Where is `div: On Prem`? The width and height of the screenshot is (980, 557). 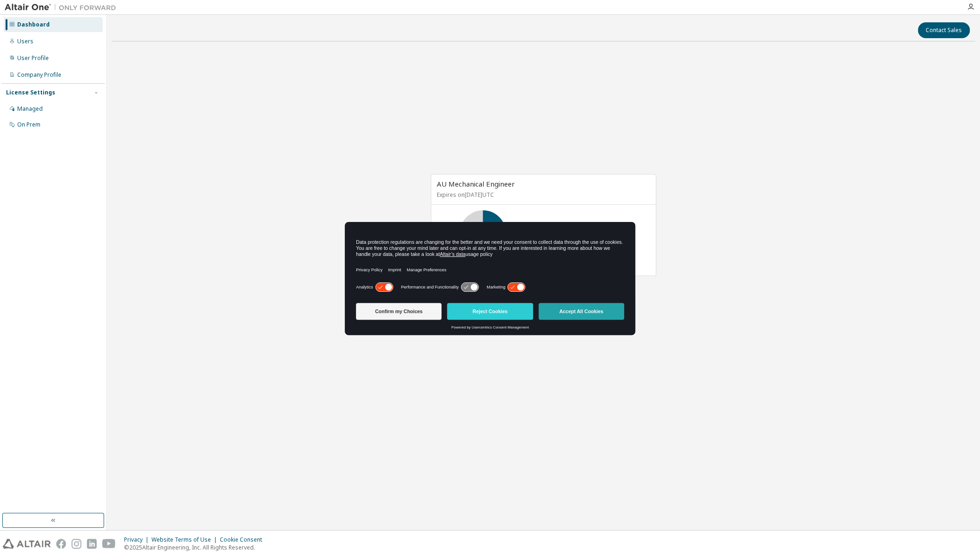 div: On Prem is located at coordinates (28, 125).